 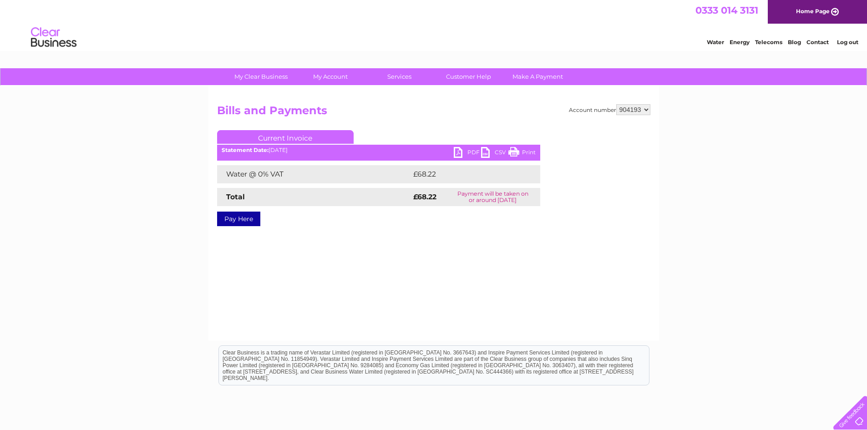 I want to click on a: Blog, so click(x=794, y=42).